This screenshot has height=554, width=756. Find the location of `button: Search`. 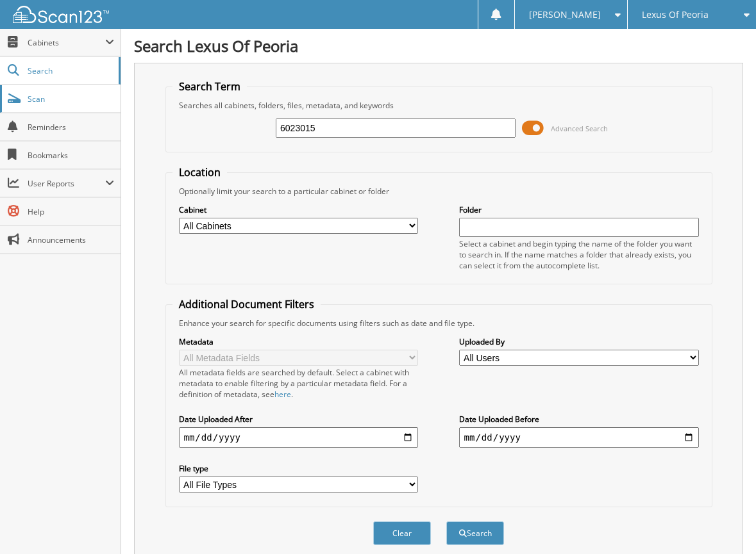

button: Search is located at coordinates (475, 533).